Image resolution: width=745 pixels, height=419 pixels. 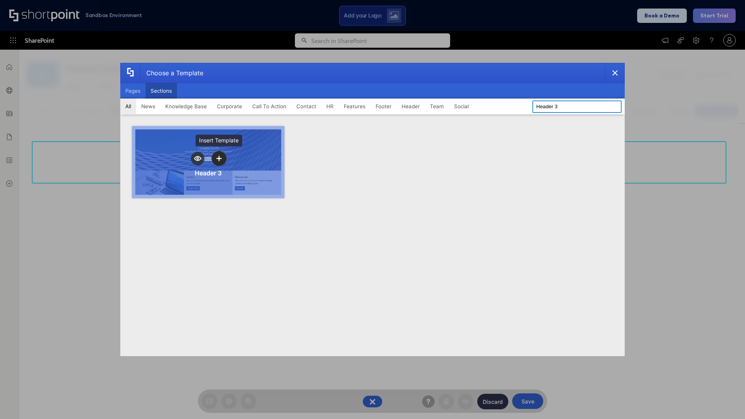 I want to click on button: Knowledge Base, so click(x=186, y=106).